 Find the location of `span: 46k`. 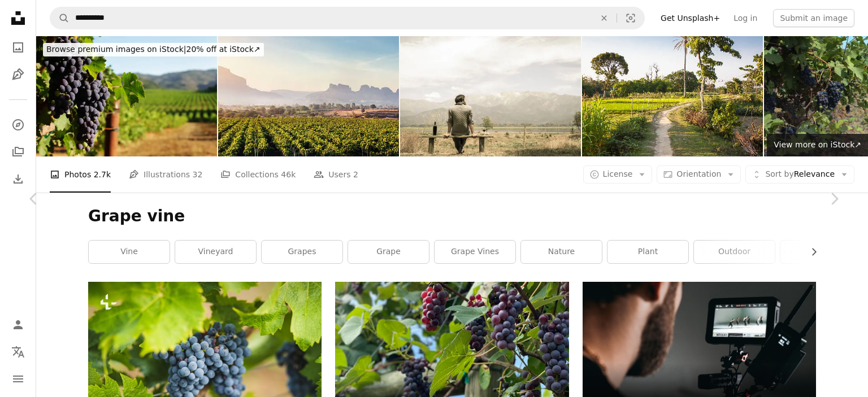

span: 46k is located at coordinates (288, 175).